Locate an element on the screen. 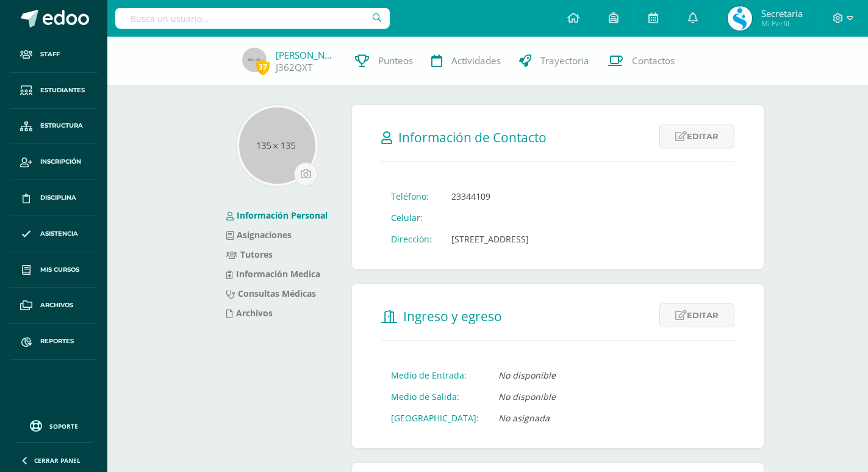  span: Ingreso y egreso is located at coordinates (453, 316).